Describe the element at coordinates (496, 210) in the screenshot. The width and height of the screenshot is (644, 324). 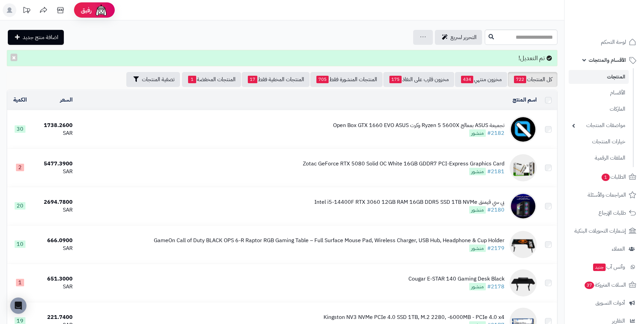
I see `a: #2180` at that location.